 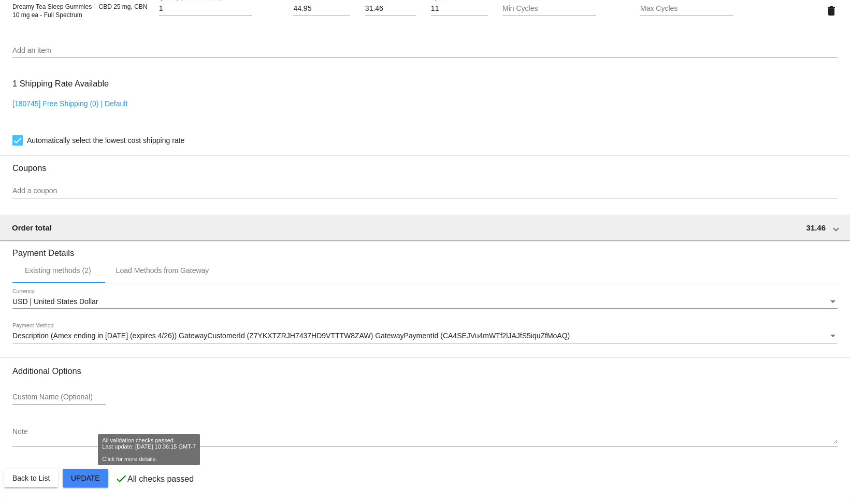 I want to click on input: Sale Price, so click(x=391, y=8).